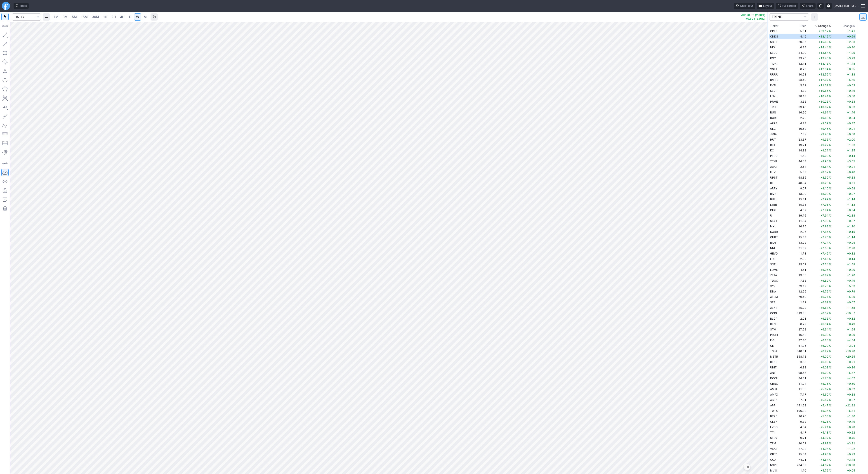 This screenshot has width=868, height=474. I want to click on td: 31.32, so click(797, 248).